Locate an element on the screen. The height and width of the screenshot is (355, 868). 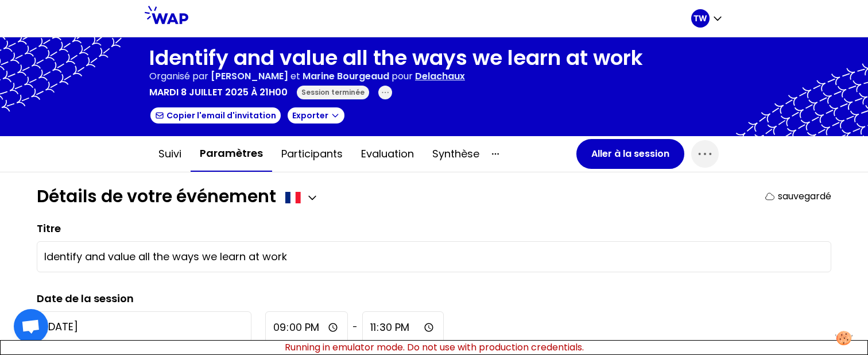
button: Paramètres is located at coordinates (232, 154).